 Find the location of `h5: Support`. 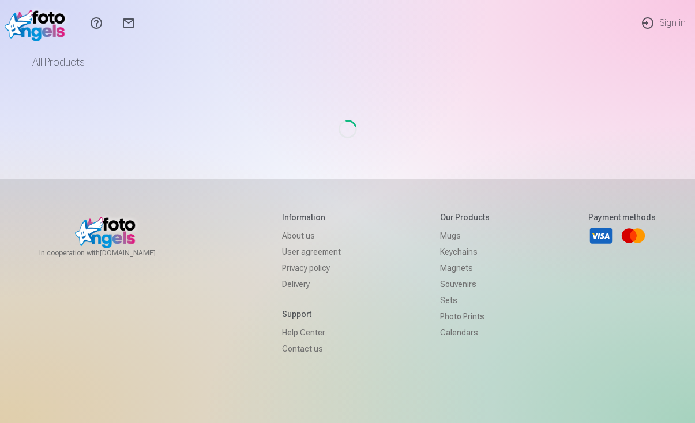

h5: Support is located at coordinates (311, 314).